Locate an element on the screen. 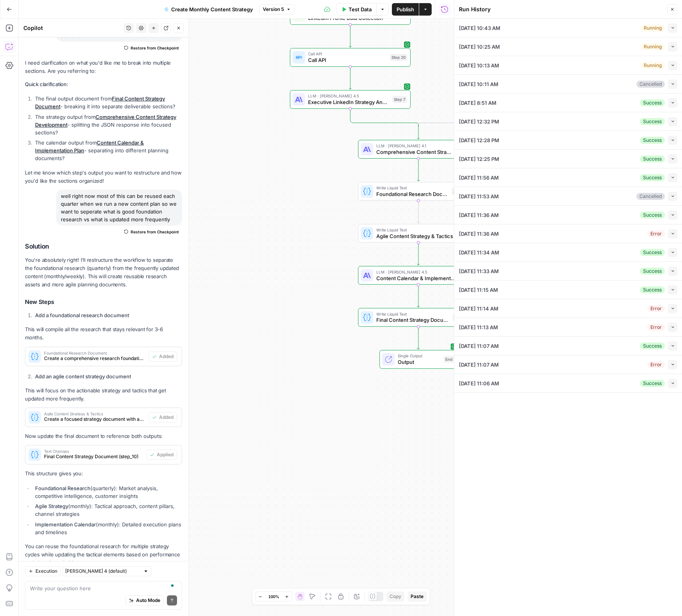 Image resolution: width=682 pixels, height=616 pixels. span: LinkedIn Profile Data Collection is located at coordinates (349, 18).